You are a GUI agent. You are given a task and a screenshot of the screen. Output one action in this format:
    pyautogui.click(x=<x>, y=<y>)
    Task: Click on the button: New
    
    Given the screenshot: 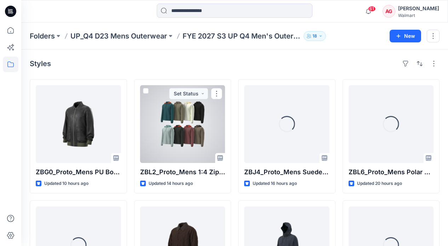 What is the action you would take?
    pyautogui.click(x=405, y=36)
    